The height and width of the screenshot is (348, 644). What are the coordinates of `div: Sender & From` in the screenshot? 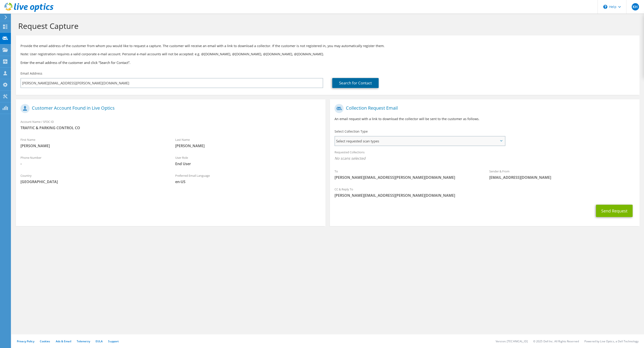 It's located at (562, 174).